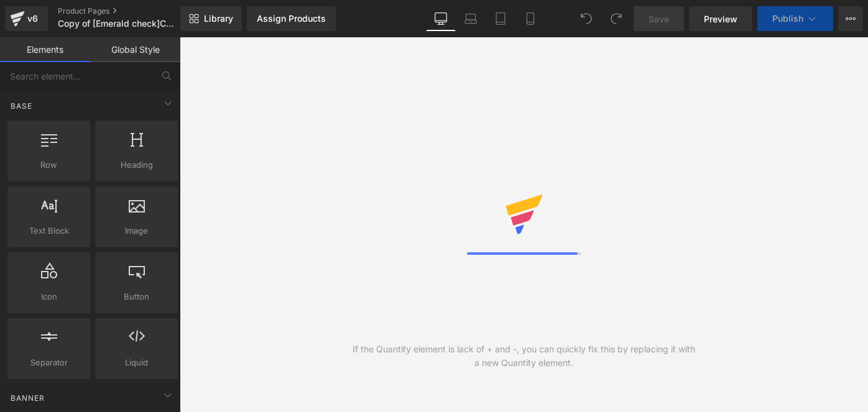  I want to click on div: v6, so click(32, 18).